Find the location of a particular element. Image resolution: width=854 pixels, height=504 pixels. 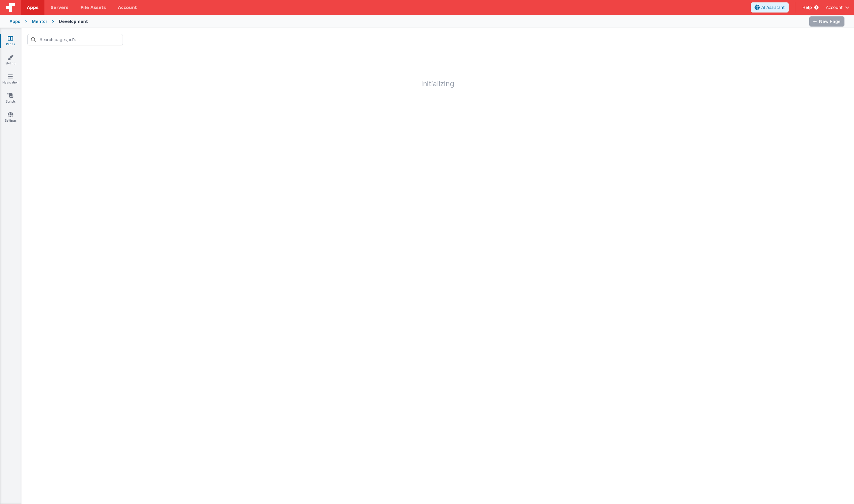

div: Development is located at coordinates (74, 22).